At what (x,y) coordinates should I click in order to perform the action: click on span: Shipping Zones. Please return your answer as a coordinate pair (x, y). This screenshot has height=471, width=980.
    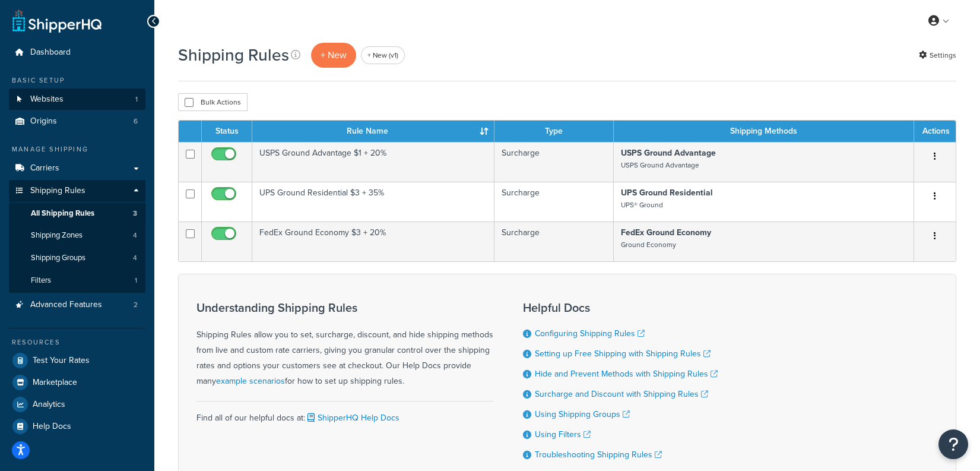
    Looking at the image, I should click on (56, 235).